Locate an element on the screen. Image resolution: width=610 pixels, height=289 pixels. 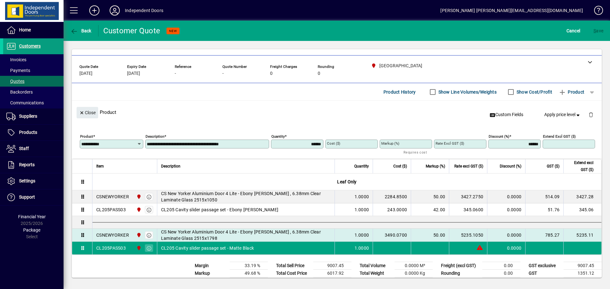
div: 5235.1050 is located at coordinates (468, 235).